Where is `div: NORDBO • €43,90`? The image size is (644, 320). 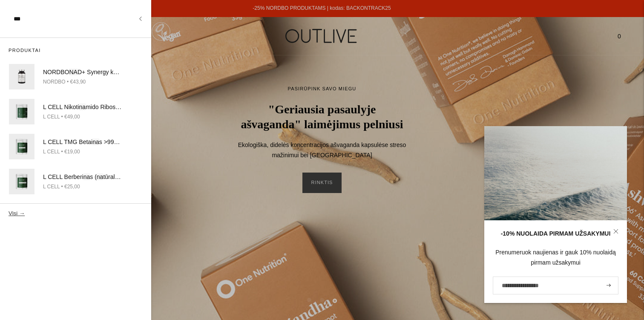 div: NORDBO • €43,90 is located at coordinates (83, 82).